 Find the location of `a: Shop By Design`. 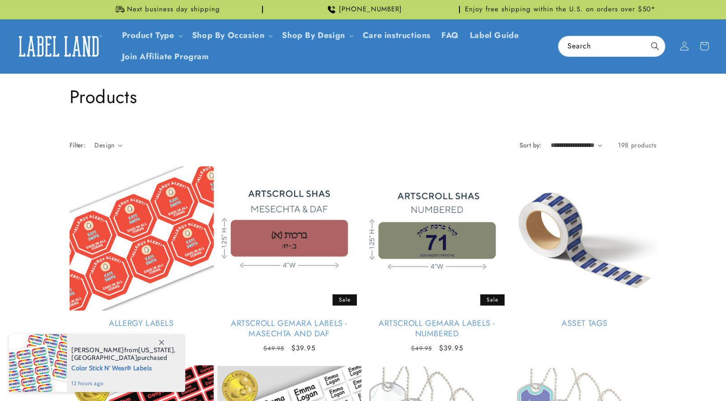

a: Shop By Design is located at coordinates (313, 35).